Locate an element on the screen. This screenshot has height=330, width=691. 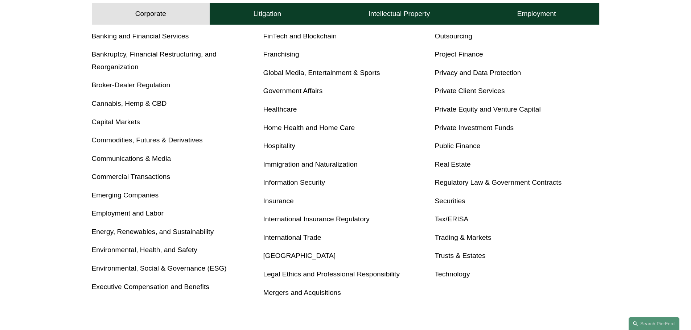
a: Private Equity and Venture Capital is located at coordinates (487, 109).